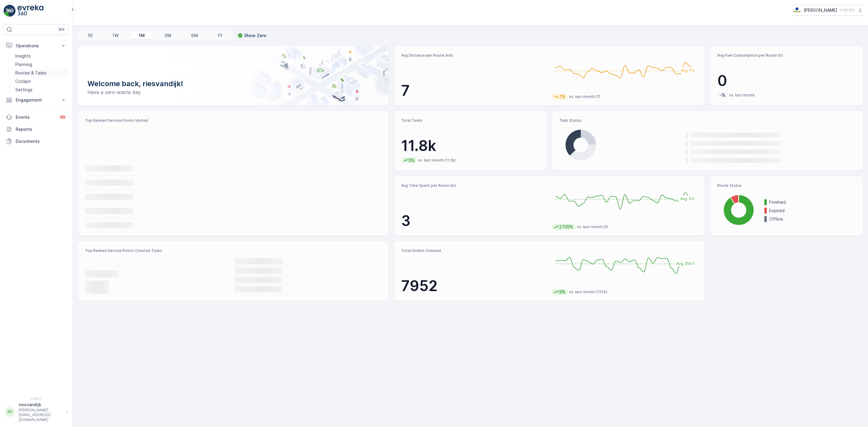 This screenshot has height=427, width=868. Describe the element at coordinates (36, 100) in the screenshot. I see `p: Engagement` at that location.